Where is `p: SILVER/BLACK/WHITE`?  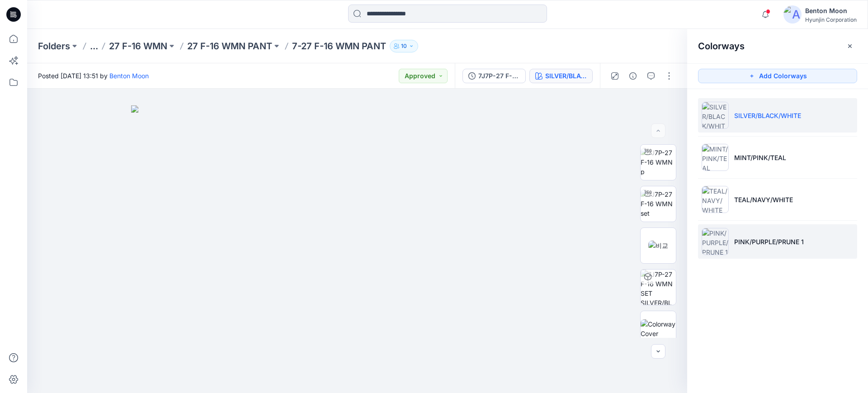 p: SILVER/BLACK/WHITE is located at coordinates (768, 115).